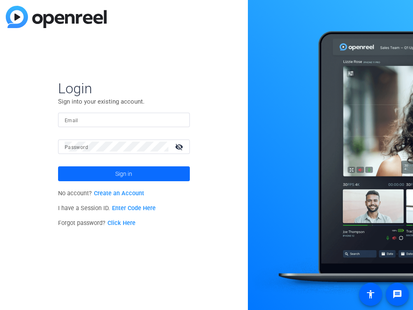  Describe the element at coordinates (76, 147) in the screenshot. I see `mat-label: Password` at that location.